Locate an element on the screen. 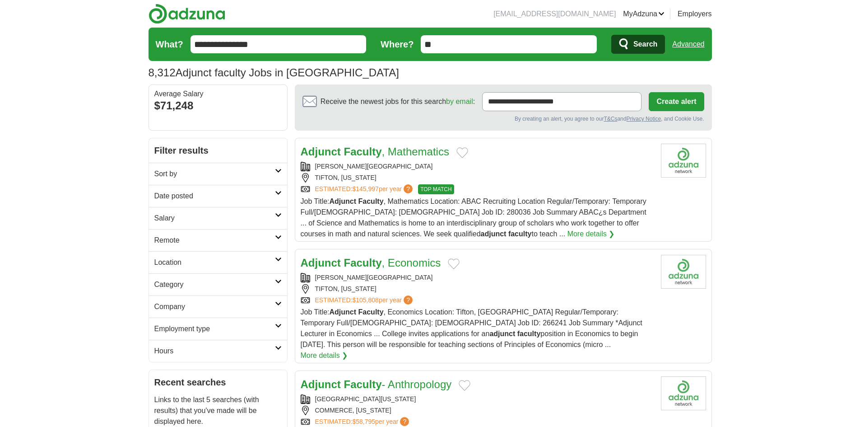  a: Category is located at coordinates (218, 284).